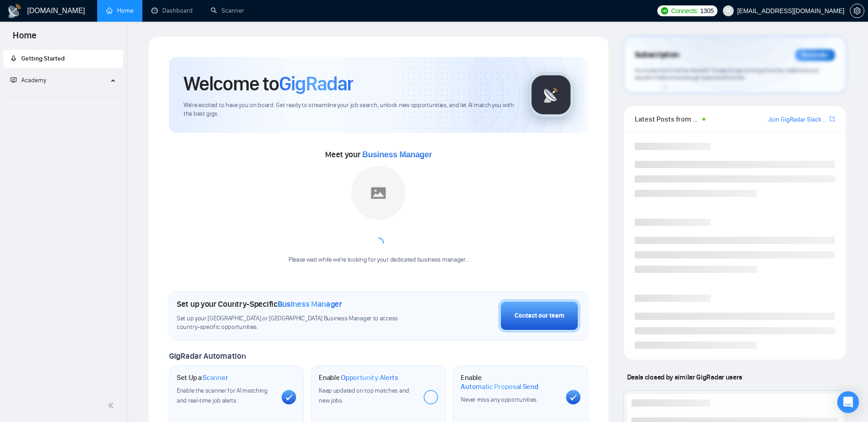  Describe the element at coordinates (857, 11) in the screenshot. I see `a: setting` at that location.